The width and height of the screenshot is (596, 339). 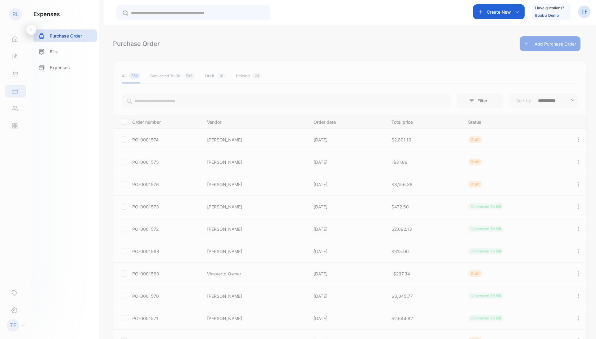 What do you see at coordinates (166, 207) in the screenshot?
I see `p: PO-0001573` at bounding box center [166, 207].